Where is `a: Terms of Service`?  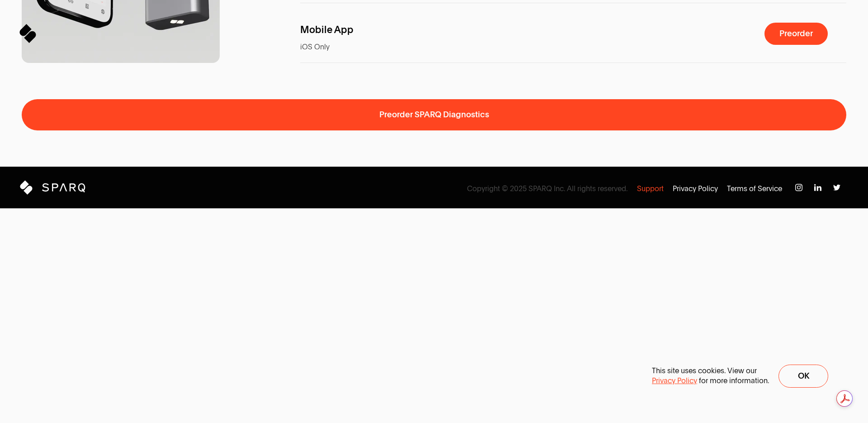
a: Terms of Service is located at coordinates (755, 189).